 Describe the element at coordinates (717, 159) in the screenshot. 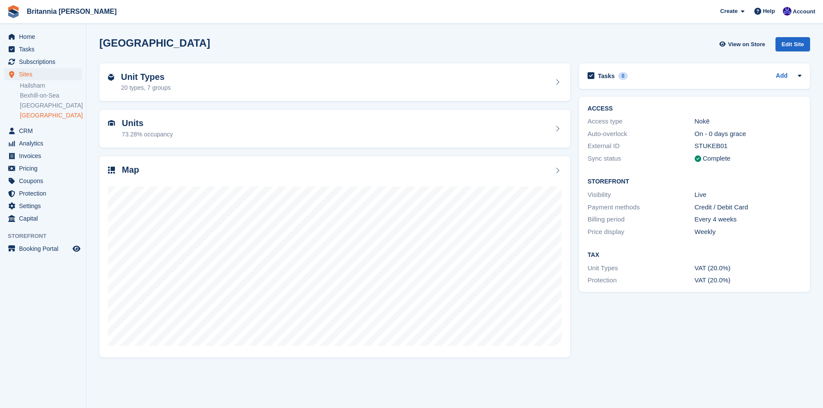

I see `div: Complete` at that location.